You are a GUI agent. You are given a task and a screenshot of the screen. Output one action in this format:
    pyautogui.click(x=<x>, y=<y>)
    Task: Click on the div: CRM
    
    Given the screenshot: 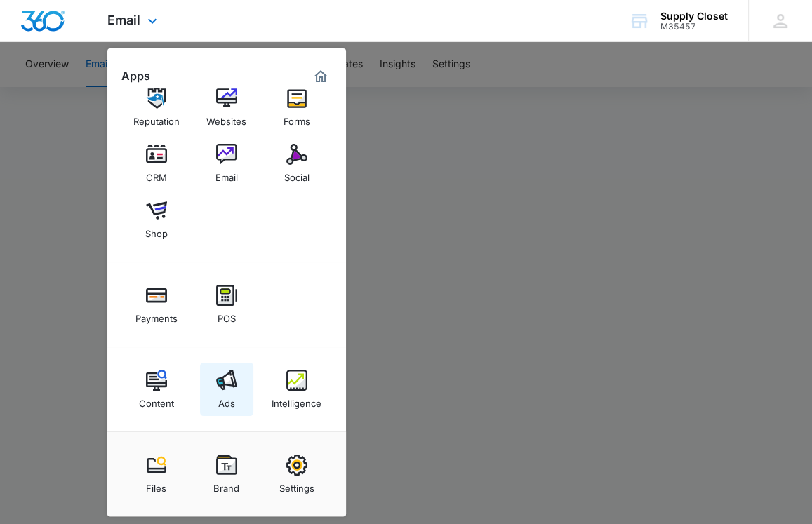 What is the action you would take?
    pyautogui.click(x=156, y=174)
    